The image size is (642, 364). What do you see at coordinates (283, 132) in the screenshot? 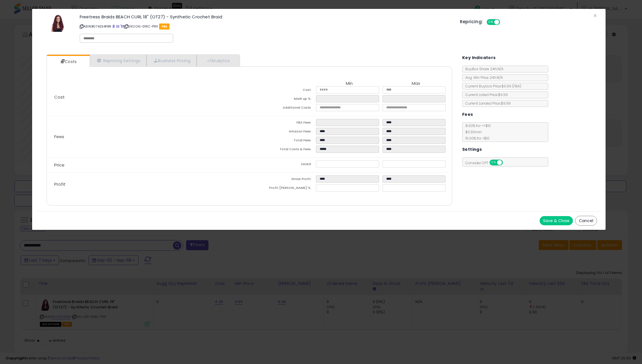
I see `td: Amazon Fees` at bounding box center [283, 132].